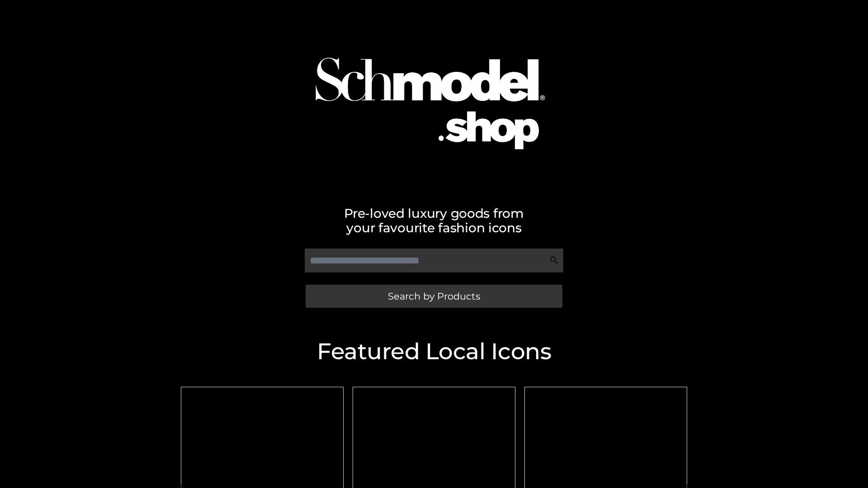 The height and width of the screenshot is (488, 868). I want to click on a: Search by Products, so click(434, 296).